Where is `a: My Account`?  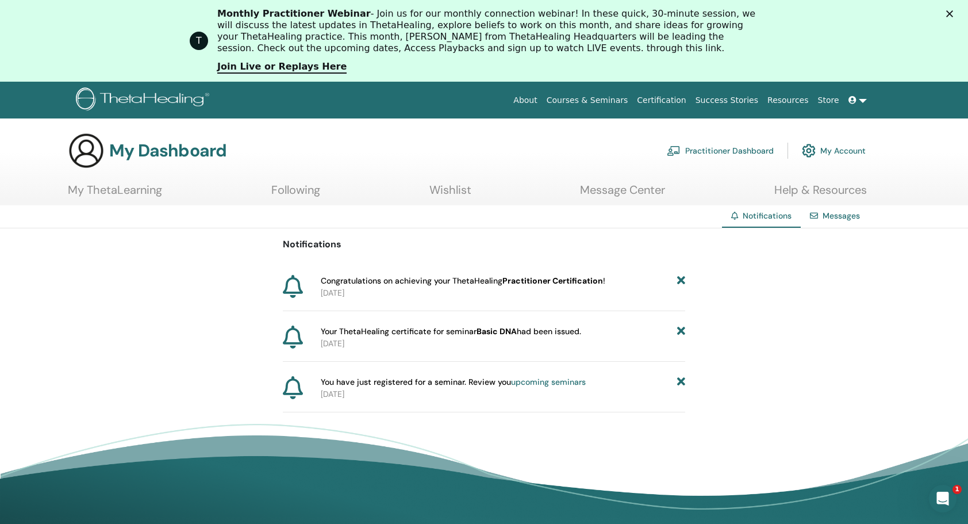
a: My Account is located at coordinates (834, 151).